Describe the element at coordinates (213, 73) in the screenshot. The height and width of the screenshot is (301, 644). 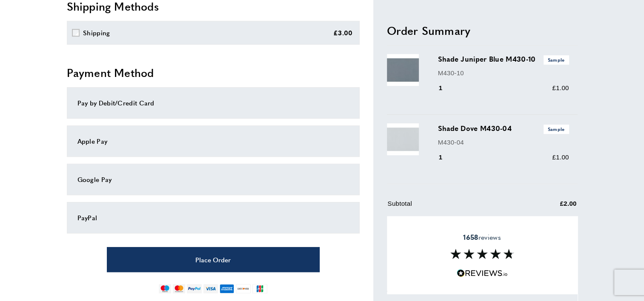
I see `h2: Payment Method` at that location.